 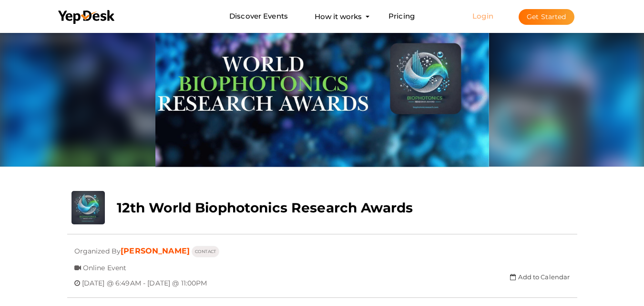 I want to click on b: 12th World Biophotonics Research Awards, so click(x=264, y=208).